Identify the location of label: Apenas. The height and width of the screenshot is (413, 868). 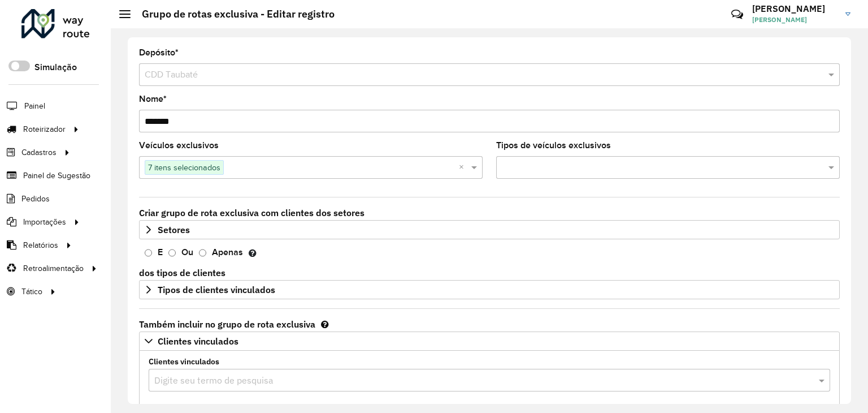
(228, 253).